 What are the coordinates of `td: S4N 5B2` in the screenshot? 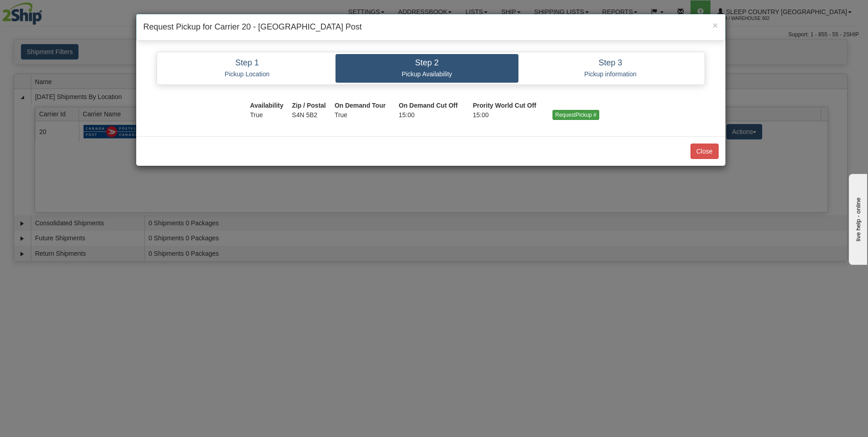 It's located at (313, 115).